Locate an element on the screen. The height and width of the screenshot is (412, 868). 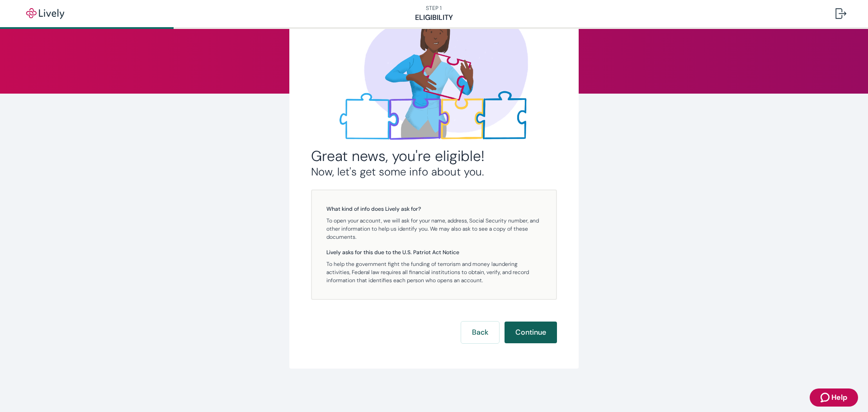
svg: Zendesk support icon is located at coordinates (826, 398).